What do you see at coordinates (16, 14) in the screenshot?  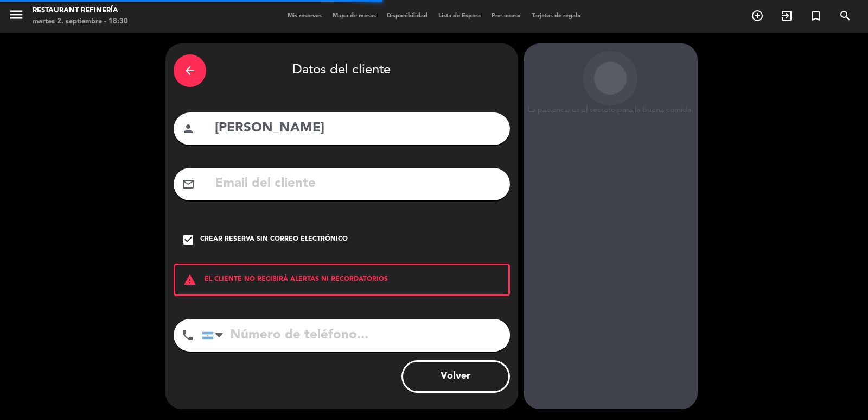 I see `i: menu` at bounding box center [16, 14].